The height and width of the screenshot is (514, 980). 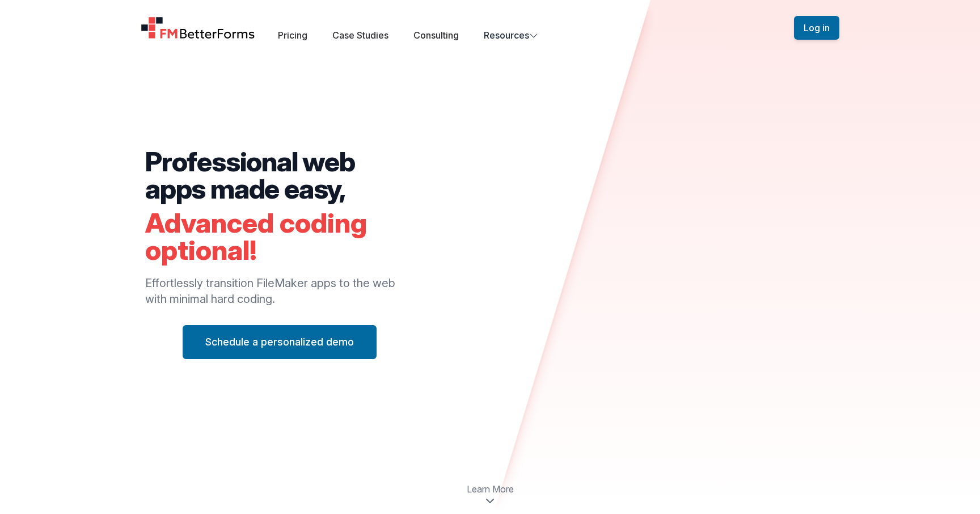 I want to click on button: Resources, so click(x=511, y=35).